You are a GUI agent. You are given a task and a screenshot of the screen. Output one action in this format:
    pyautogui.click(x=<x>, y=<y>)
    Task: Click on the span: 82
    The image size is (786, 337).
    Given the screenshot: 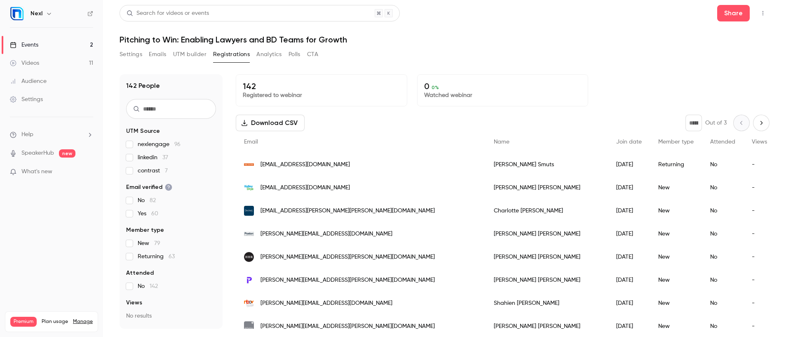 What is the action you would take?
    pyautogui.click(x=152, y=200)
    